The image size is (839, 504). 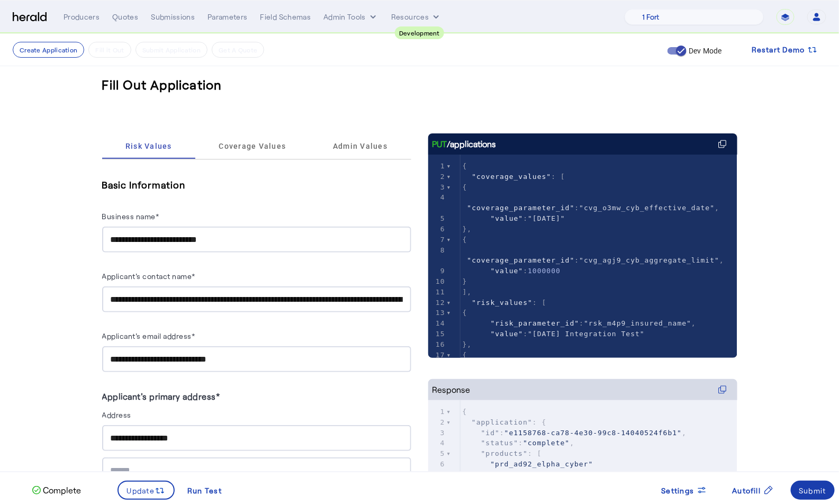 What do you see at coordinates (237, 50) in the screenshot?
I see `button: Get A Quote` at bounding box center [237, 50].